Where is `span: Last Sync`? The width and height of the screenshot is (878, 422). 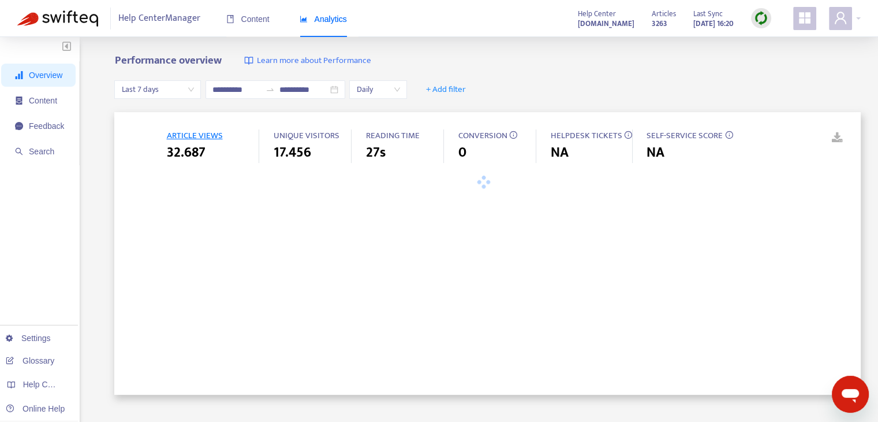 span: Last Sync is located at coordinates (708, 14).